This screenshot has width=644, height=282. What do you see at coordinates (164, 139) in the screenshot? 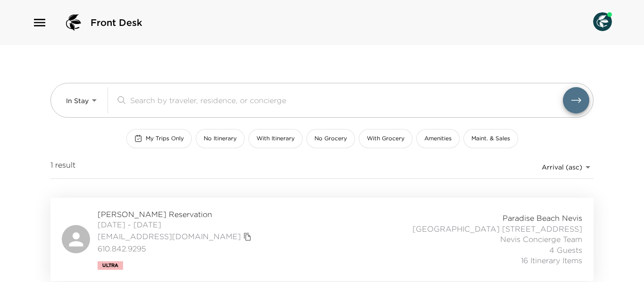
I see `span: My Trips Only` at bounding box center [164, 139].